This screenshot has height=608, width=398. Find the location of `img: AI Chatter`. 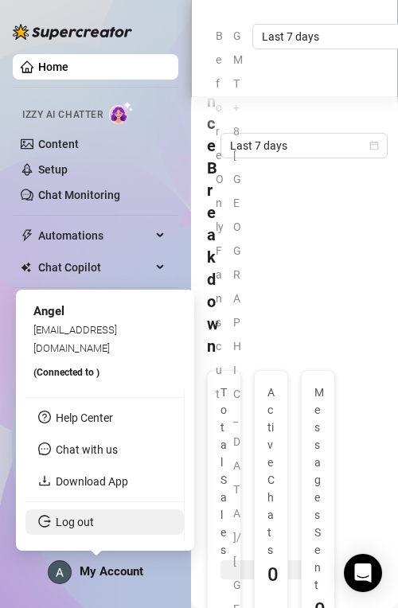

img: AI Chatter is located at coordinates (121, 112).